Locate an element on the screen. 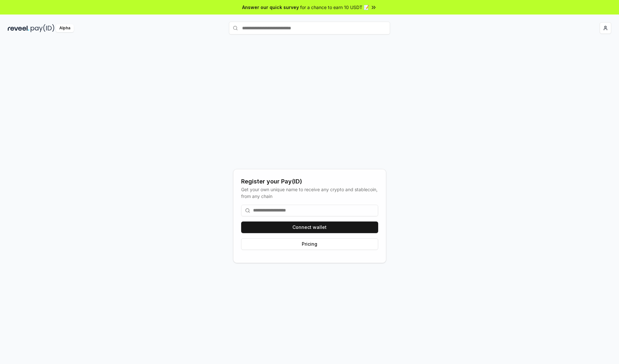 The height and width of the screenshot is (364, 619). button: Pricing is located at coordinates (310, 244).